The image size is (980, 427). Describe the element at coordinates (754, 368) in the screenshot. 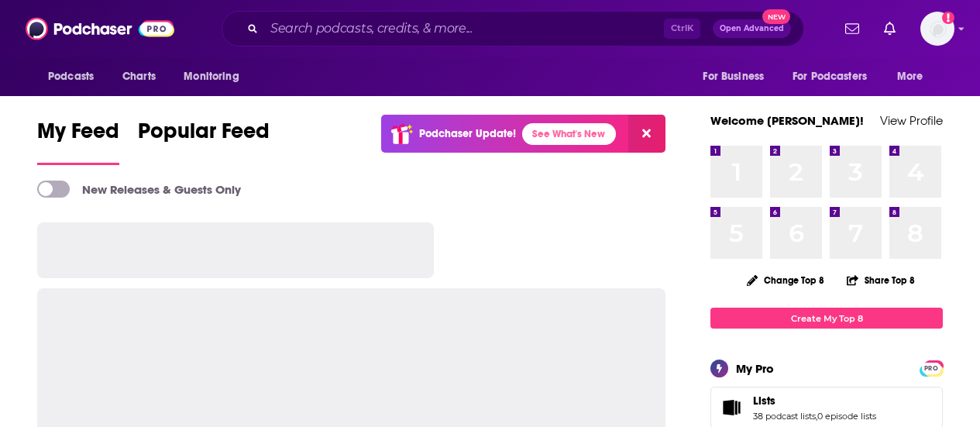

I see `div: My Pro` at that location.